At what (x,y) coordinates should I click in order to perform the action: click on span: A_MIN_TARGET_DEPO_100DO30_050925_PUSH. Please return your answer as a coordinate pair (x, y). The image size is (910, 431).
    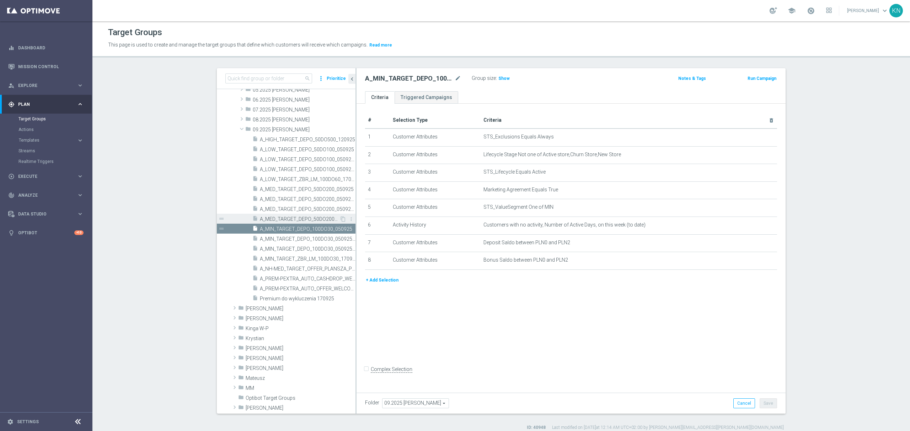
    Looking at the image, I should click on (307, 239).